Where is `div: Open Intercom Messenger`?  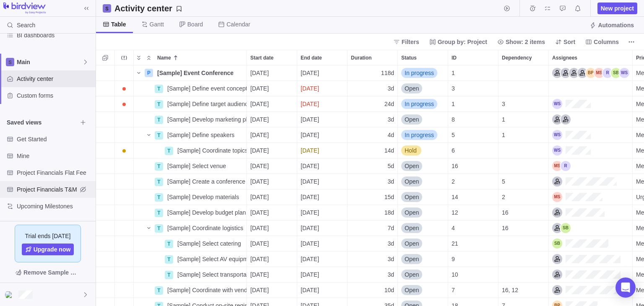
div: Open Intercom Messenger is located at coordinates (626, 287).